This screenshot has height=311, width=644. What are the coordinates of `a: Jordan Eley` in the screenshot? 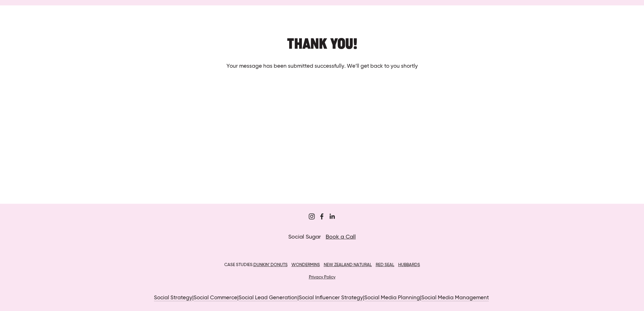 It's located at (332, 216).